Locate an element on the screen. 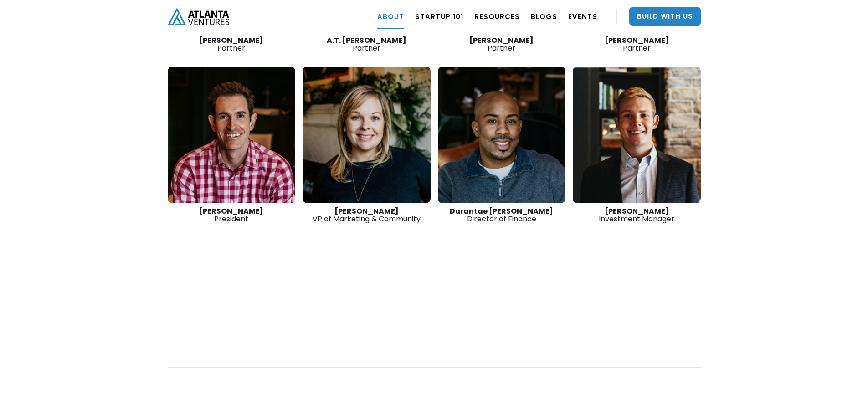 This screenshot has height=415, width=868. a: RESOURCES is located at coordinates (497, 16).